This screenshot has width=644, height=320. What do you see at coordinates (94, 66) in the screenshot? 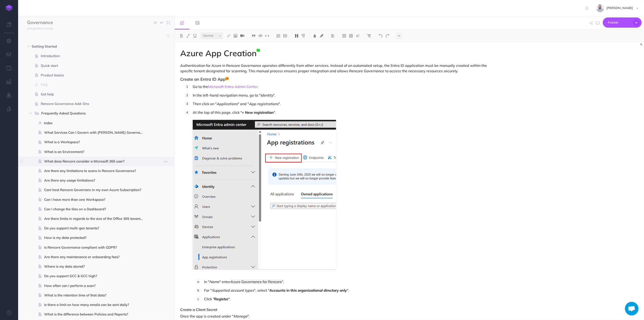
I see `span: Quick start` at bounding box center [94, 66].